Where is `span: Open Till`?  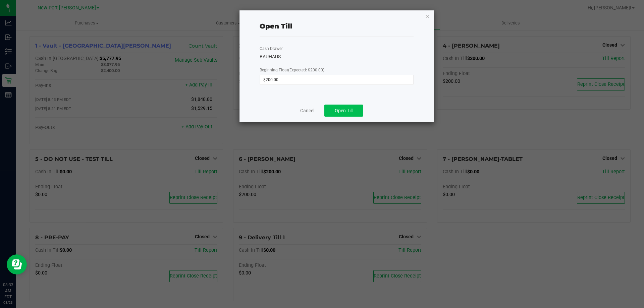
span: Open Till is located at coordinates (344, 110).